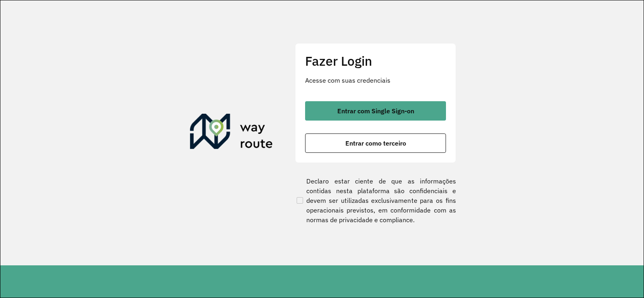  Describe the element at coordinates (232, 133) in the screenshot. I see `img: Roteirizador AmbevTech` at that location.